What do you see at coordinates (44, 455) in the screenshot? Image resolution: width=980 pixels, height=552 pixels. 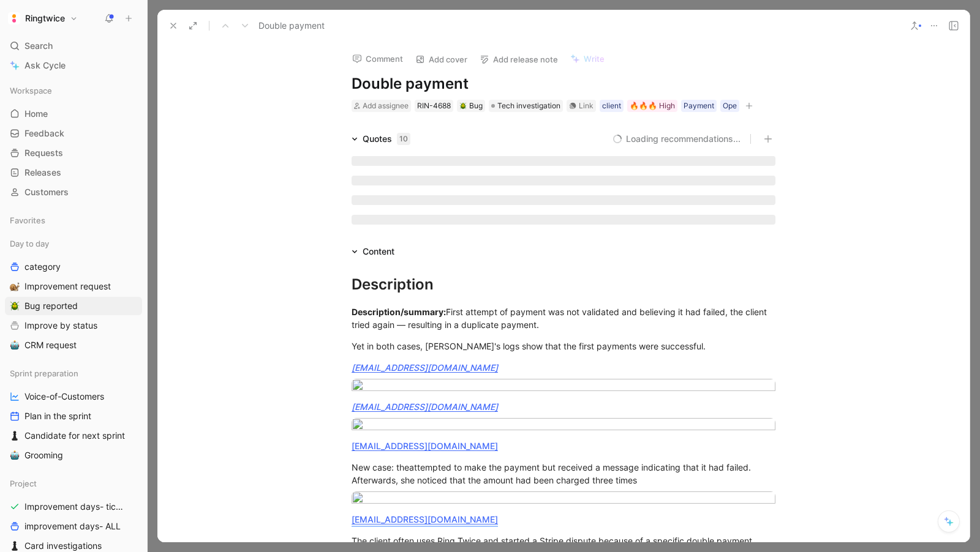 I see `span: Grooming` at bounding box center [44, 455].